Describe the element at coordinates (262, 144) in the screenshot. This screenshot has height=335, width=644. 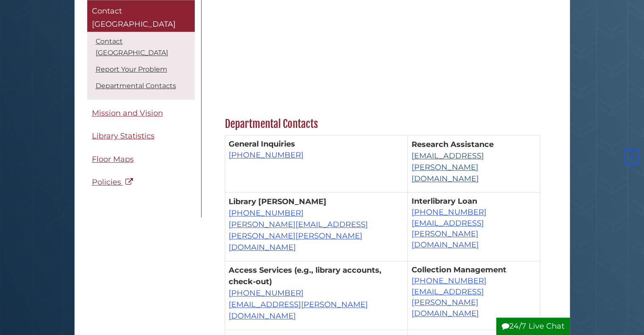
I see `strong: General Inquiries` at that location.